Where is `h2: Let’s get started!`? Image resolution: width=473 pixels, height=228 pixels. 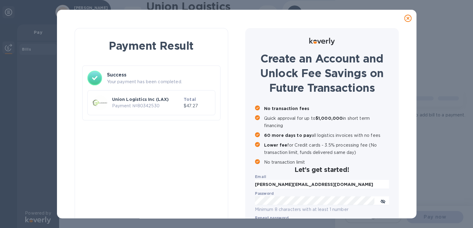
h2: Let’s get started! is located at coordinates (322, 169).